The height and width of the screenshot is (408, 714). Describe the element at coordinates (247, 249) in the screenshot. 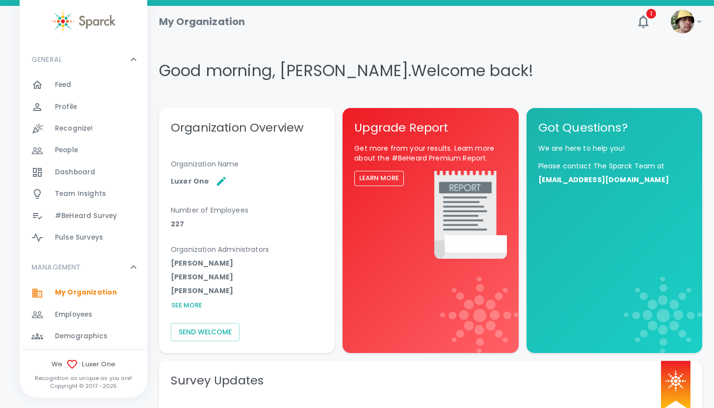

I see `p: Organization Administrators` at that location.